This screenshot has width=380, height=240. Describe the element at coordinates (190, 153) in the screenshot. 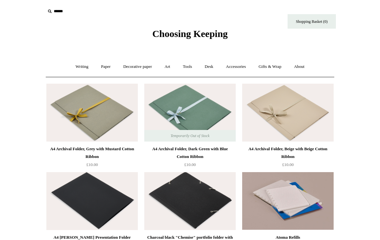

I see `div: A4 Archival Folder, Dark Green with Blue Cotton Ribbon` at that location.